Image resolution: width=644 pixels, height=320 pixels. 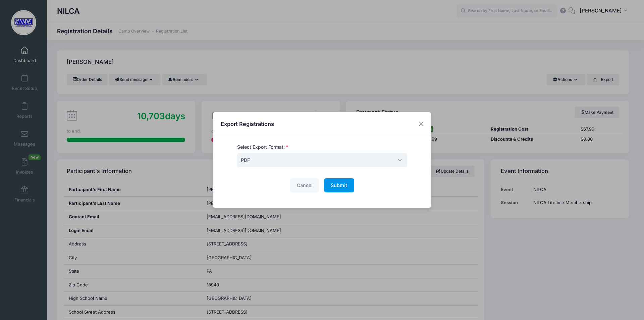 I want to click on span: Submit, so click(x=339, y=185).